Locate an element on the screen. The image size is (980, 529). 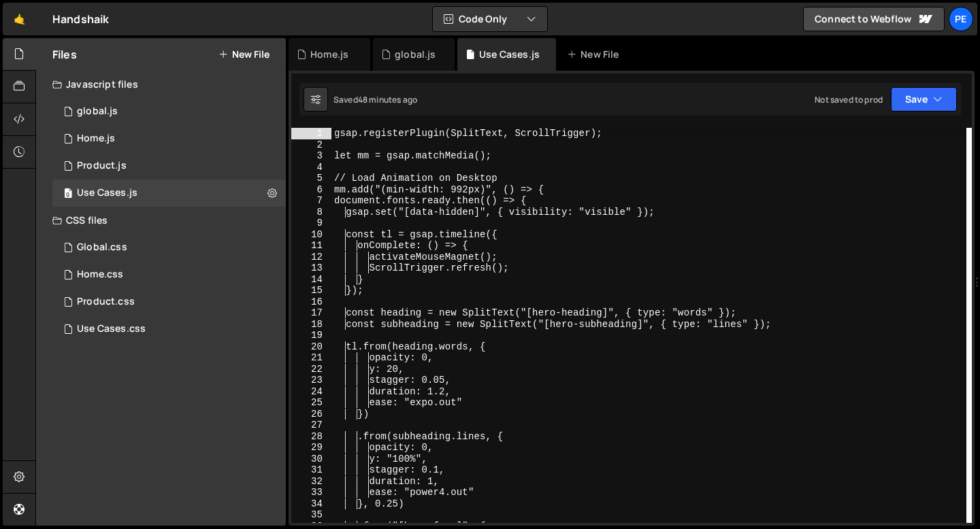
h2: Files is located at coordinates (65, 54).